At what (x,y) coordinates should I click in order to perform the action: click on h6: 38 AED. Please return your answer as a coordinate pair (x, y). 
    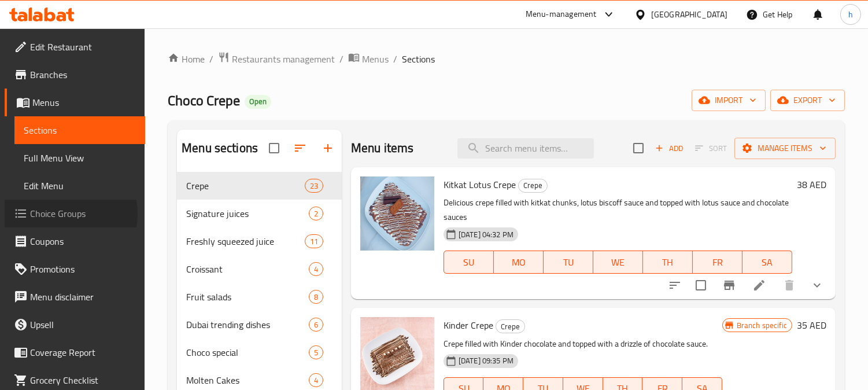
    Looking at the image, I should click on (811, 184).